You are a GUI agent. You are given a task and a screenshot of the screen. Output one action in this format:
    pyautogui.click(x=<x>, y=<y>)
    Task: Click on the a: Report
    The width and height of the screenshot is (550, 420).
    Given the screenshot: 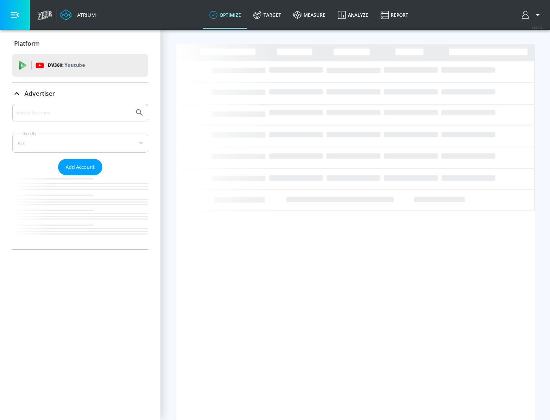 What is the action you would take?
    pyautogui.click(x=394, y=15)
    